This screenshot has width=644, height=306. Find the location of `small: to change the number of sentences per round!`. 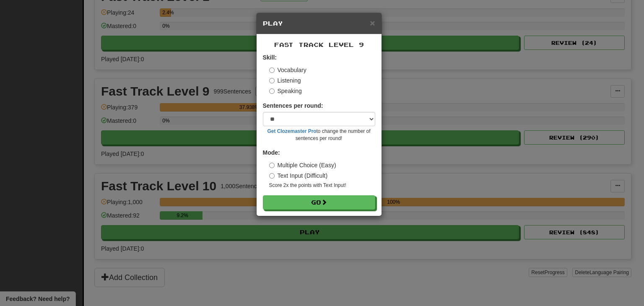

small: to change the number of sentences per round! is located at coordinates (319, 135).